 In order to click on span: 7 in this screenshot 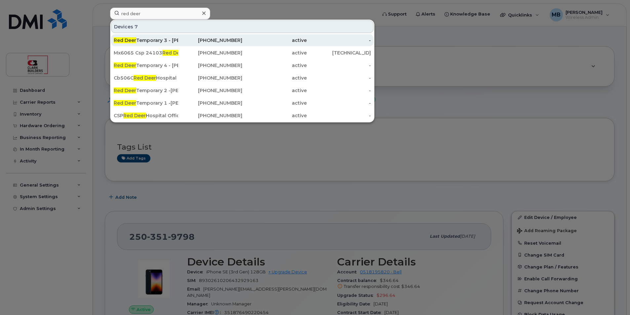, I will do `click(136, 27)`.